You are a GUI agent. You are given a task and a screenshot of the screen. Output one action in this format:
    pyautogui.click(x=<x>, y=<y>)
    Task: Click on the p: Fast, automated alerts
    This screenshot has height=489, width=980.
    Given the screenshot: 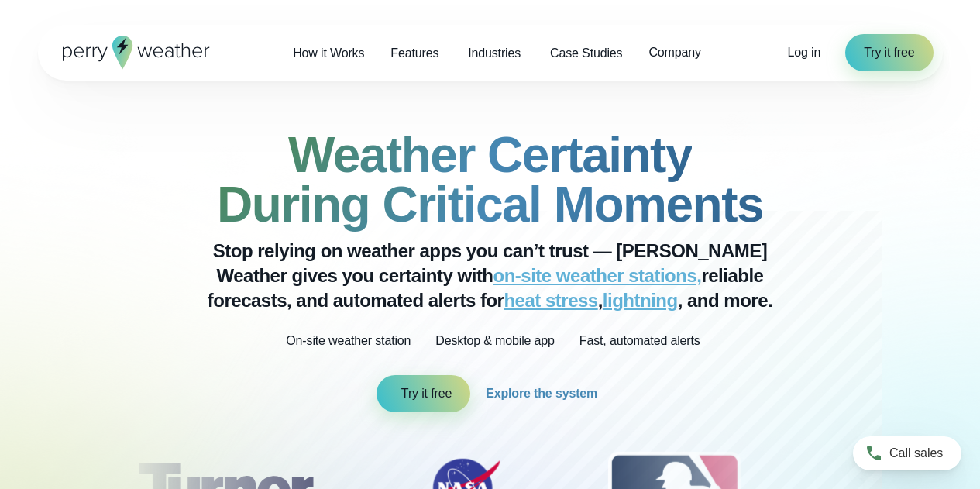 What is the action you would take?
    pyautogui.click(x=640, y=341)
    